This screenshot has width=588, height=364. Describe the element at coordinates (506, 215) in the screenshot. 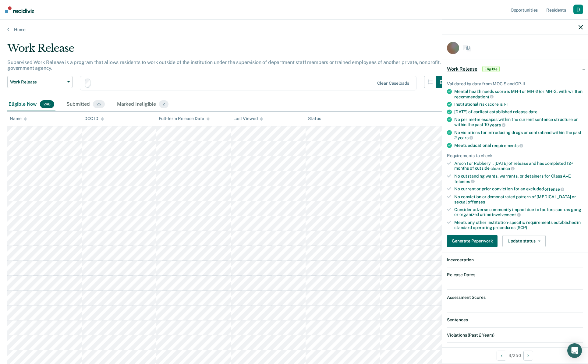

I see `span: involvement` at that location.